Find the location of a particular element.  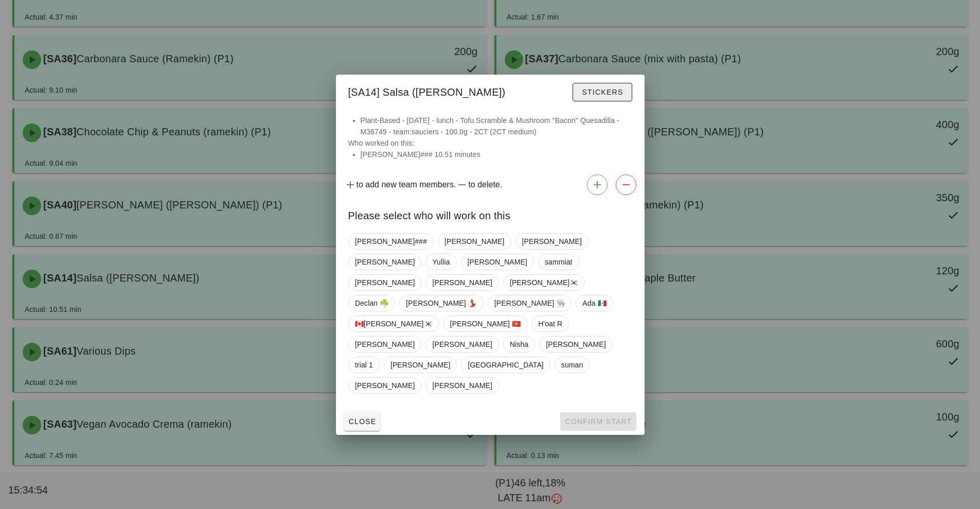

div: Who worked on this: is located at coordinates (491, 143).